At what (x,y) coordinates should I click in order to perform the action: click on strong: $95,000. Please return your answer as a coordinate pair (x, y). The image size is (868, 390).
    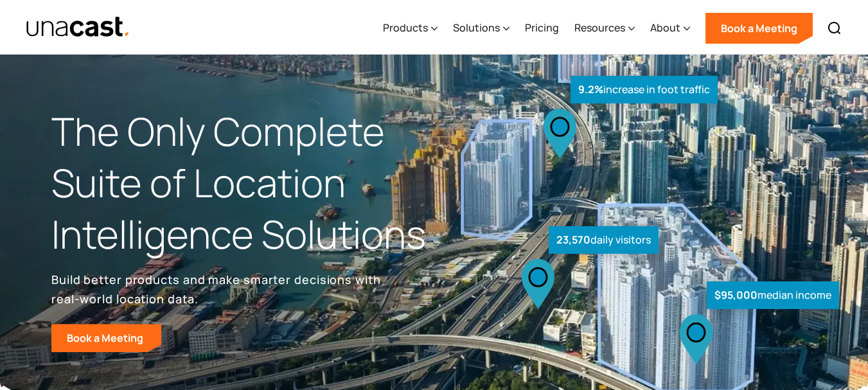
    Looking at the image, I should click on (735, 295).